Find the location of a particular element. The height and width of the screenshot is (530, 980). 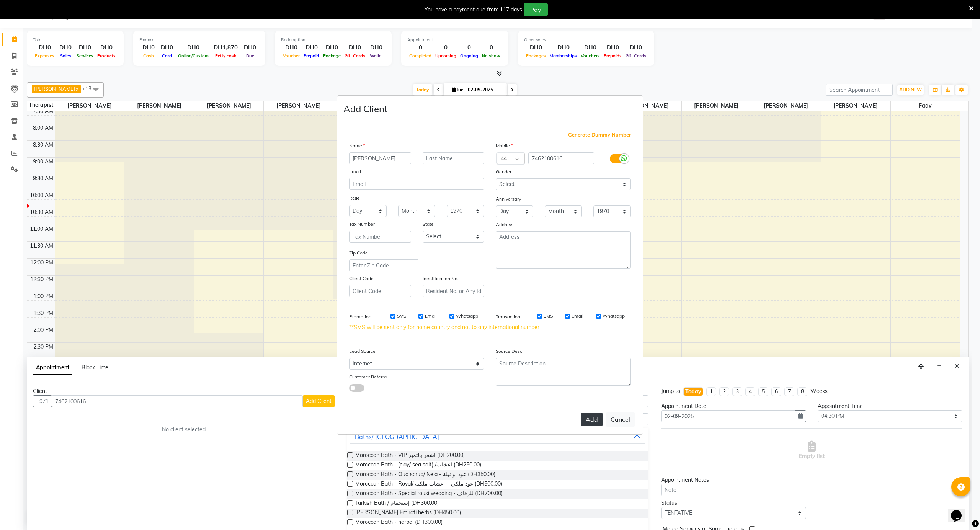

label: State is located at coordinates (428, 224).